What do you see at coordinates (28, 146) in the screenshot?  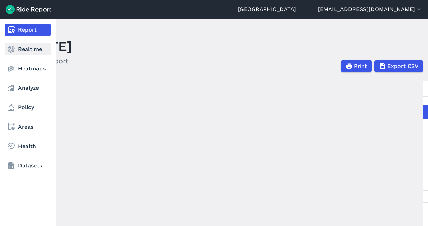 I see `a: Health` at bounding box center [28, 146].